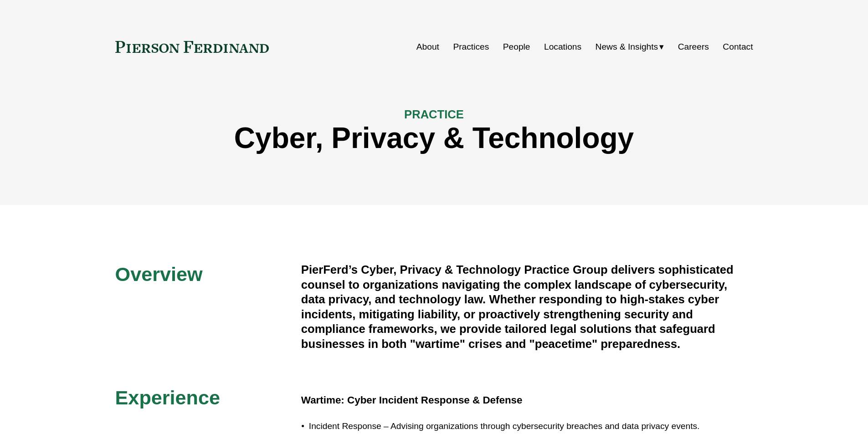 The height and width of the screenshot is (434, 868). I want to click on a: folder dropdown, so click(630, 47).